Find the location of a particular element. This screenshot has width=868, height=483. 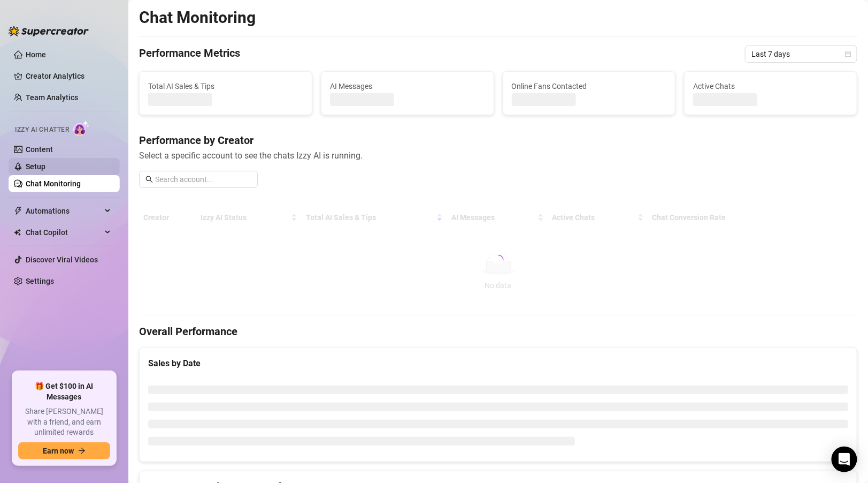

h2: Chat Monitoring is located at coordinates (198, 17).